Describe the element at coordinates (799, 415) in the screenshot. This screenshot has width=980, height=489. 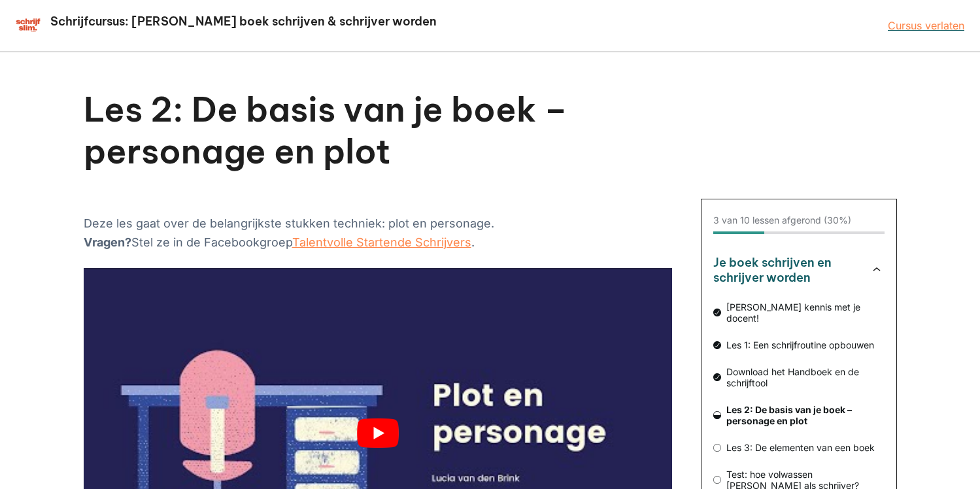
I see `a: Les 2: De basis van je boek – personage en plot` at that location.